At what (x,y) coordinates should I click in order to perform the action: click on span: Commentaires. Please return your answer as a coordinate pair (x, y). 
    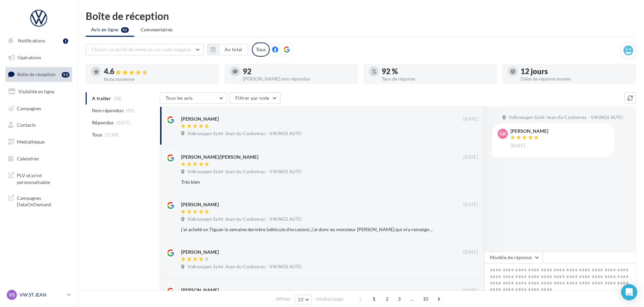
    Looking at the image, I should click on (157, 30).